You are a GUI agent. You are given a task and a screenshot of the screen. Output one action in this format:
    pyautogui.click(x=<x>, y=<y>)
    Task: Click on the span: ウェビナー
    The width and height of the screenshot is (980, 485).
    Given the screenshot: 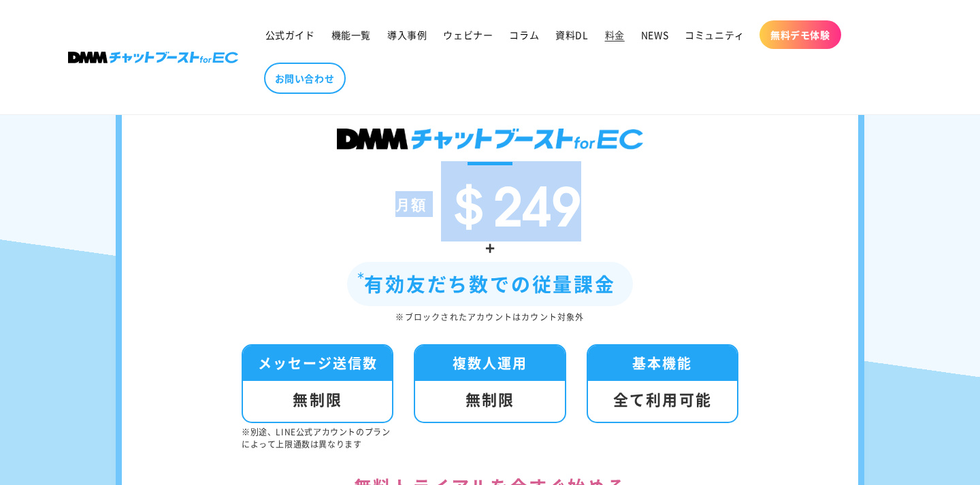 What is the action you would take?
    pyautogui.click(x=467, y=34)
    